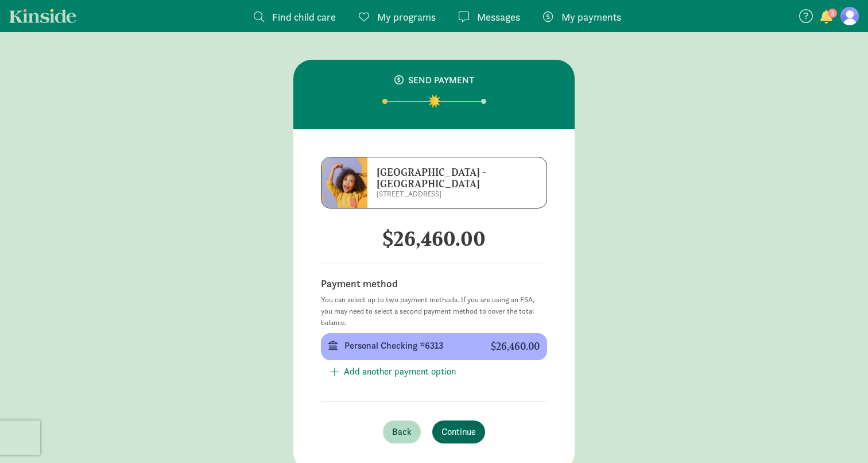 The width and height of the screenshot is (868, 463). I want to click on span: Continue, so click(459, 433).